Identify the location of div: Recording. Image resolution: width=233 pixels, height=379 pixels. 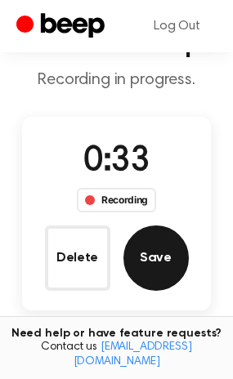
(116, 200).